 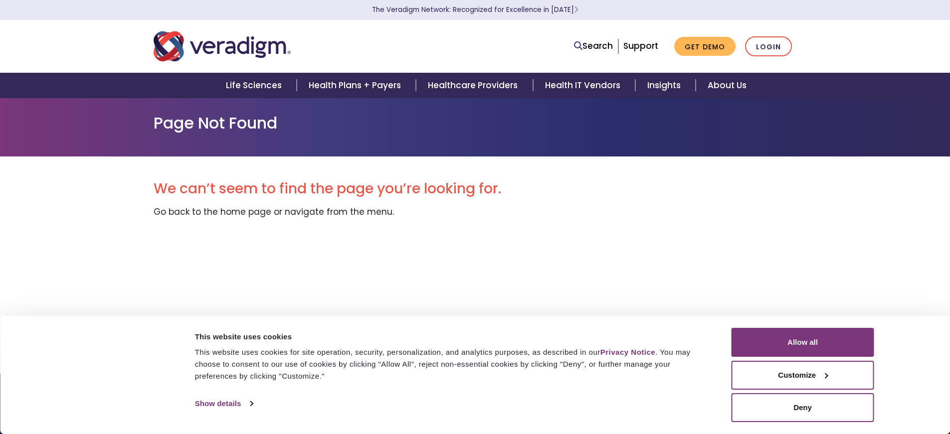 What do you see at coordinates (475, 212) in the screenshot?
I see `p: Go back to the home page or navigate from the menu.` at bounding box center [475, 212].